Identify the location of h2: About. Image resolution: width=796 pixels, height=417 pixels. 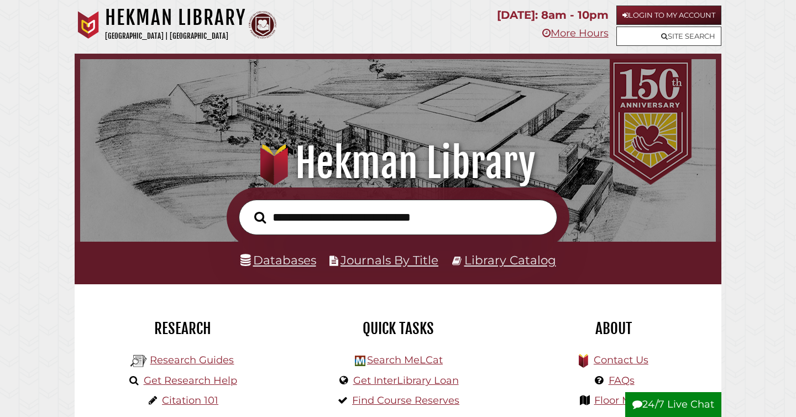
(614, 329).